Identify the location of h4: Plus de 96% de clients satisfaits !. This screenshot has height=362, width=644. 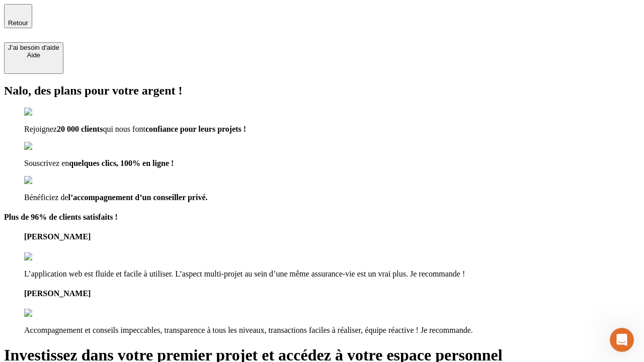
(322, 217).